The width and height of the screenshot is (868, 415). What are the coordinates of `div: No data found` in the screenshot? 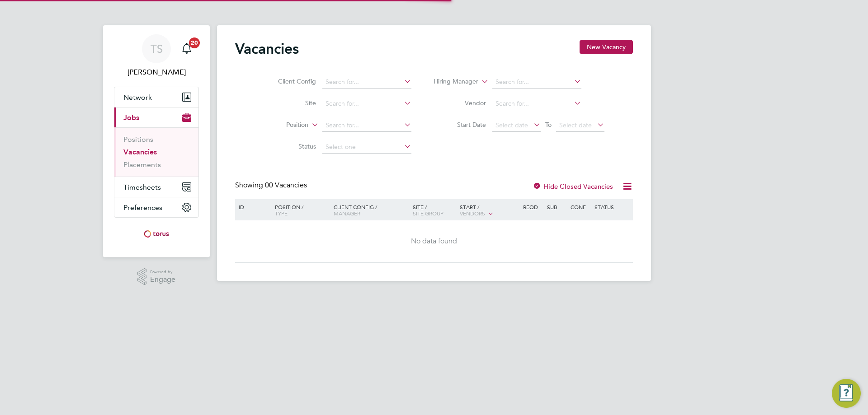 It's located at (434, 241).